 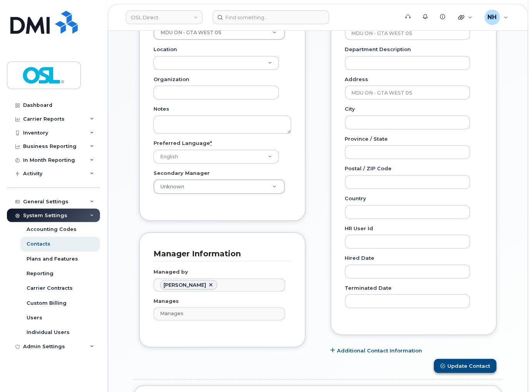 I want to click on div: Natalia Hernandez, so click(x=496, y=17).